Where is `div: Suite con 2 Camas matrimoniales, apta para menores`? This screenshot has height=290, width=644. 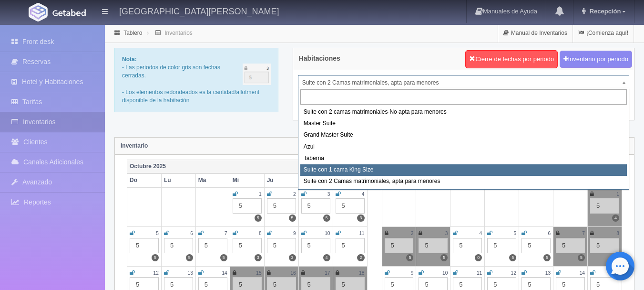
div: Suite con 2 Camas matrimoniales, apta para menores is located at coordinates (464, 181).